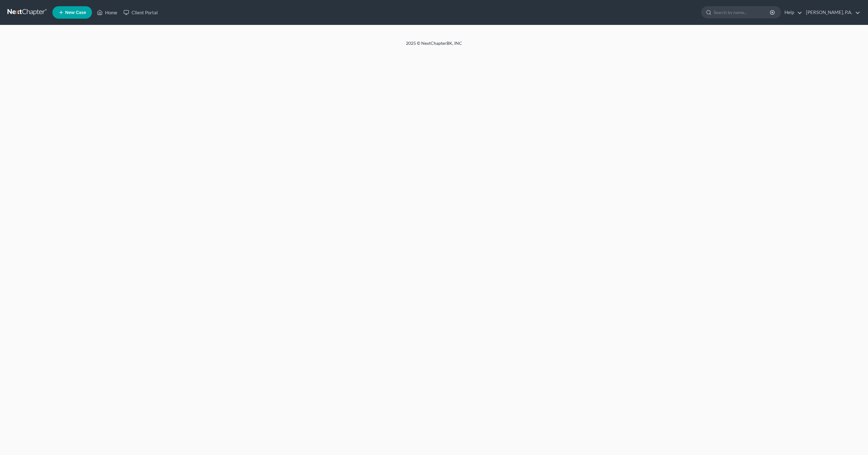  Describe the element at coordinates (76, 12) in the screenshot. I see `span: New Case` at that location.